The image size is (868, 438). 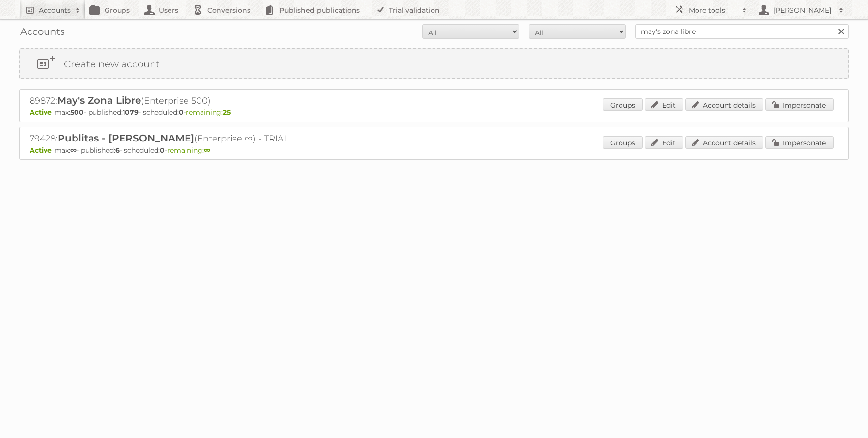 I want to click on h2: More tools, so click(x=713, y=10).